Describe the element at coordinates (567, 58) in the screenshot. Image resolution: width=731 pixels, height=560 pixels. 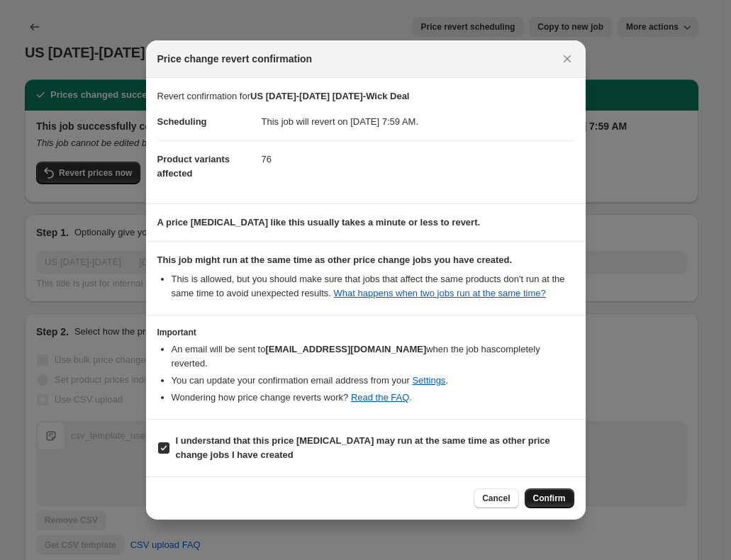
I see `button: Close` at that location.